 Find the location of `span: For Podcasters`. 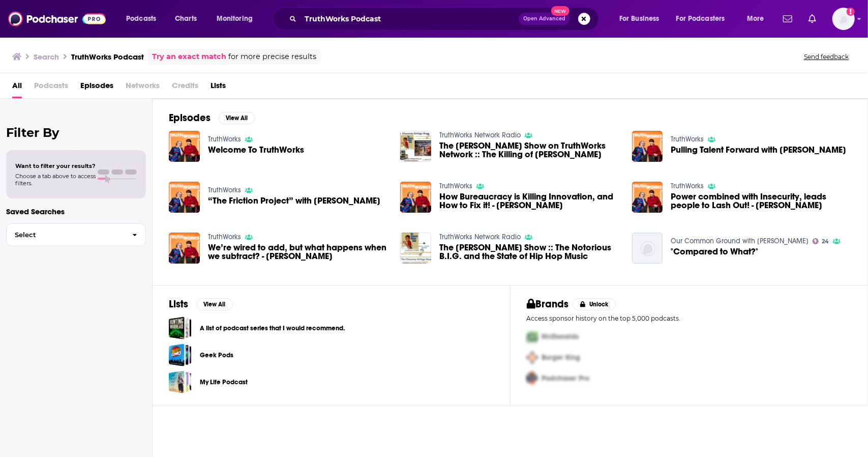

span: For Podcasters is located at coordinates (700, 19).